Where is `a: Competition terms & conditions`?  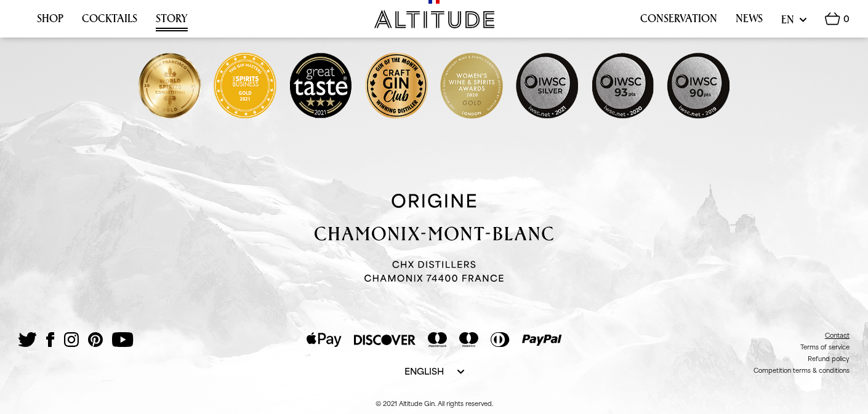
a: Competition terms & conditions is located at coordinates (801, 370).